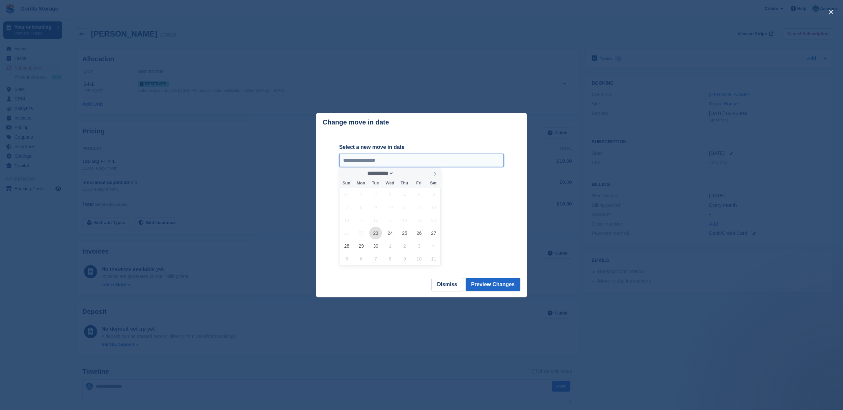 This screenshot has width=843, height=410. What do you see at coordinates (346, 183) in the screenshot?
I see `span: Sun` at bounding box center [346, 183].